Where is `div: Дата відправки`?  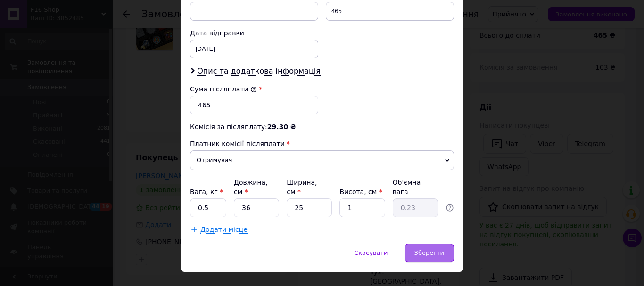 div: Дата відправки is located at coordinates (255, 33).